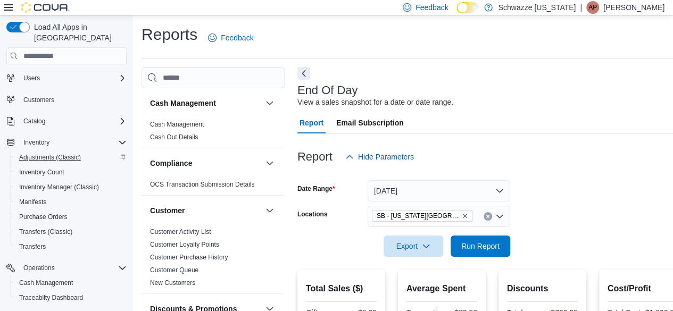 The width and height of the screenshot is (673, 311). What do you see at coordinates (202, 185) in the screenshot?
I see `span: OCS Transaction Submission Details` at bounding box center [202, 185].